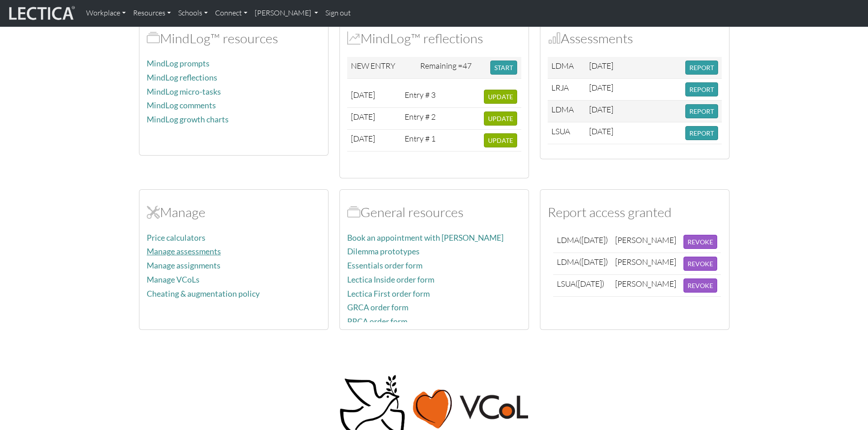  I want to click on a: Manage assignments, so click(183, 265).